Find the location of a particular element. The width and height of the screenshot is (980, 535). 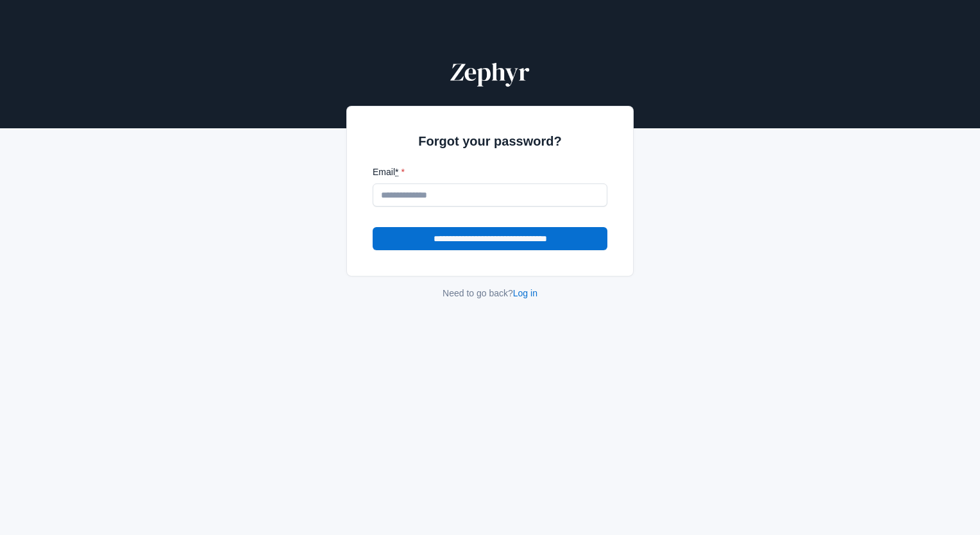

abbr: required is located at coordinates (397, 172).